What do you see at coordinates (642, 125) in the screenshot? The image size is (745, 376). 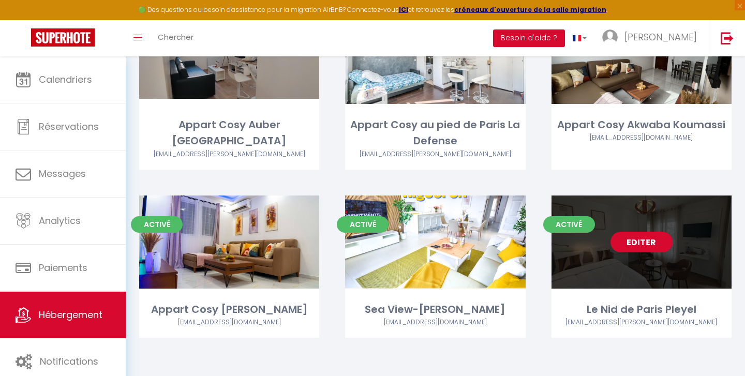 I see `div: Appart Cosy Akwaba Koumassi` at bounding box center [642, 125].